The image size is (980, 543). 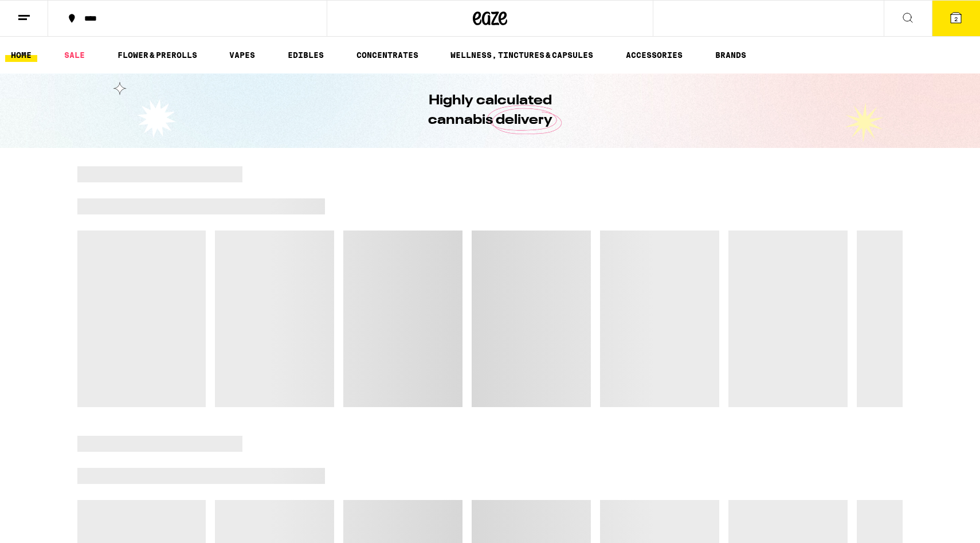 I want to click on span: 2, so click(x=956, y=19).